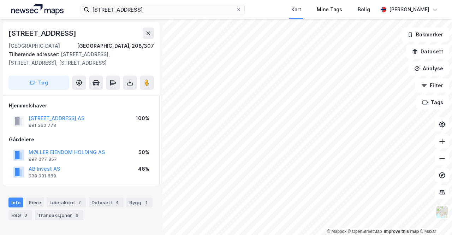  Describe the element at coordinates (296, 10) in the screenshot. I see `div: Kart` at that location.